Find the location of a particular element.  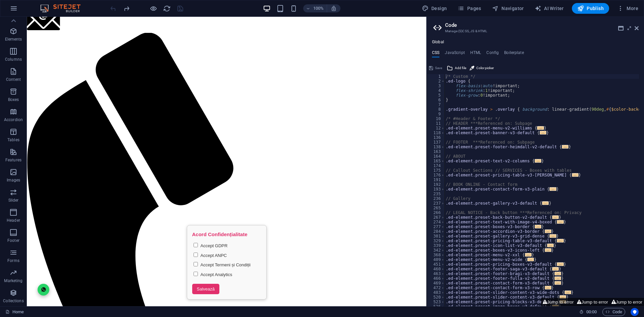

h4: JavaScript is located at coordinates (454, 54).